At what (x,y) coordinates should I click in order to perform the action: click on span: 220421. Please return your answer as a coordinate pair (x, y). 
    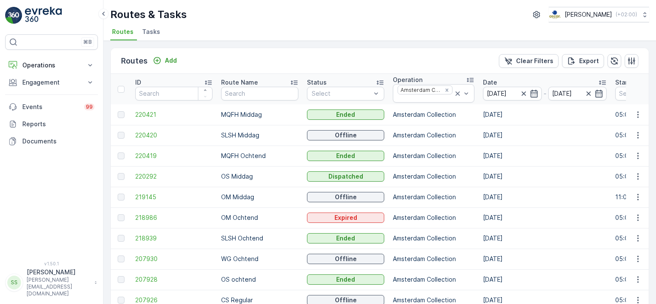
    Looking at the image, I should click on (174, 115).